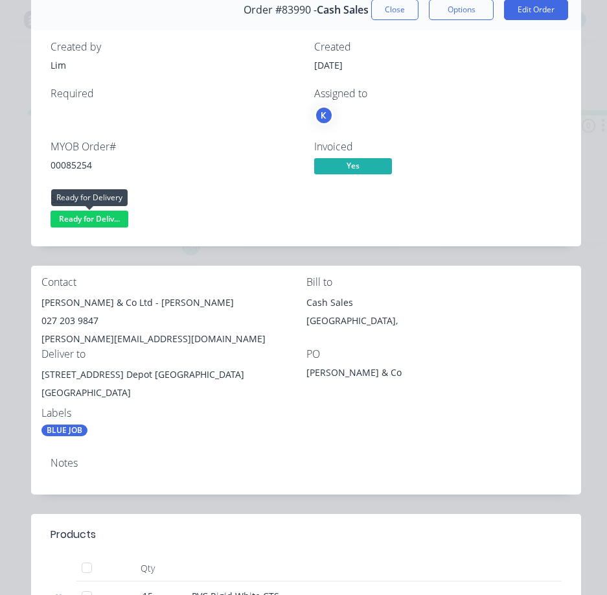  Describe the element at coordinates (280, 10) in the screenshot. I see `span: Order #83990 -` at that location.